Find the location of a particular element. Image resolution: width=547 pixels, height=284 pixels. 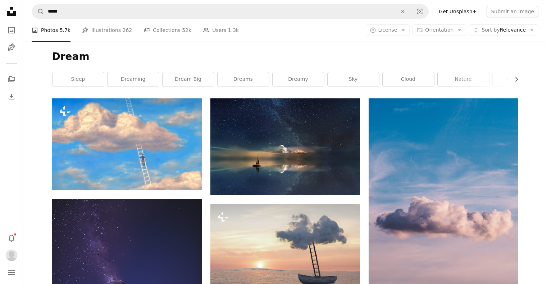

form: Find visuals sitewide is located at coordinates (230, 12).